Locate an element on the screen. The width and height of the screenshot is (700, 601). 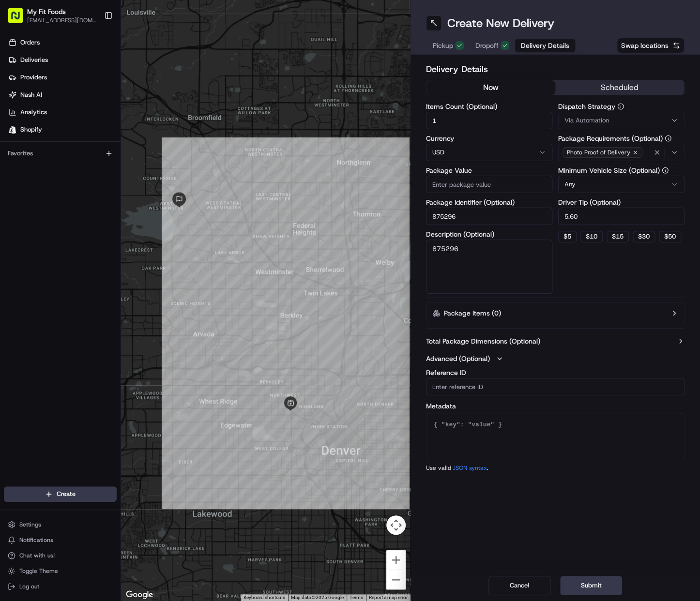
span: Create is located at coordinates (65, 494).